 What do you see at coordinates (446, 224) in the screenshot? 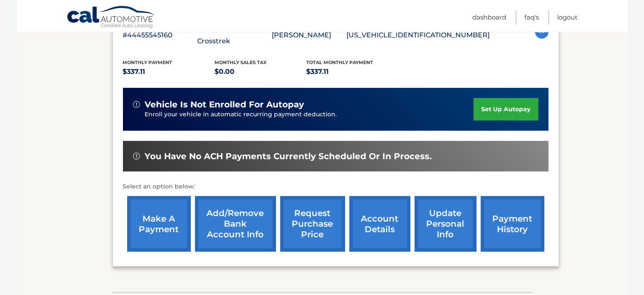
I see `a: update personal info` at bounding box center [446, 224].